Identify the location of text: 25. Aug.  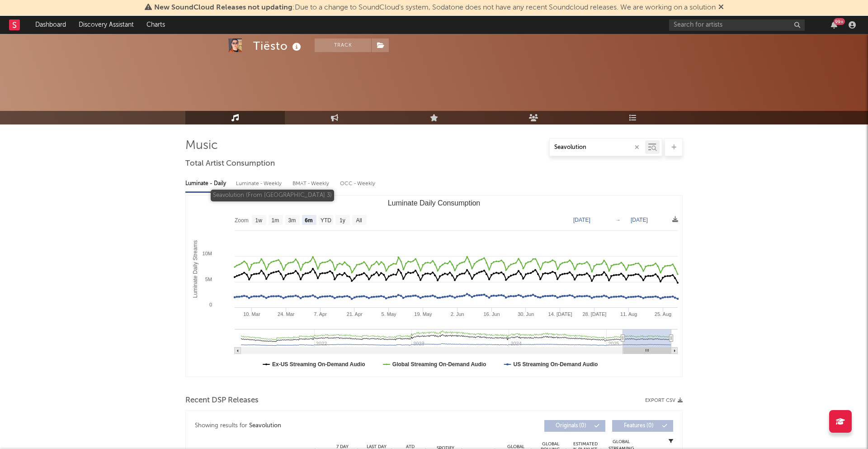
(663, 314).